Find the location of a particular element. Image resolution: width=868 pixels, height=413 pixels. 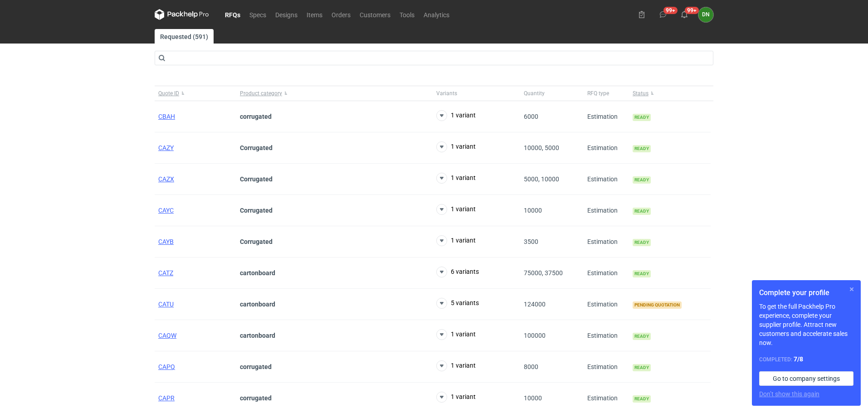

a: RFQs is located at coordinates (232, 15).